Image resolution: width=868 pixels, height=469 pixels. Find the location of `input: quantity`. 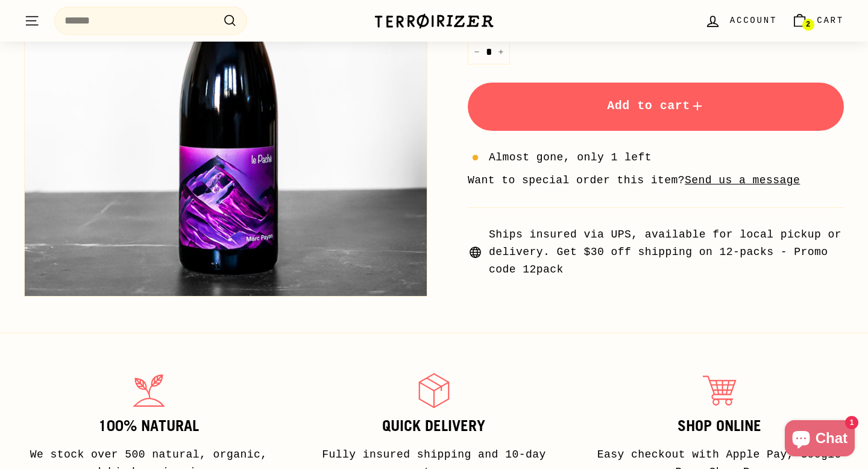

input: quantity is located at coordinates (489, 52).